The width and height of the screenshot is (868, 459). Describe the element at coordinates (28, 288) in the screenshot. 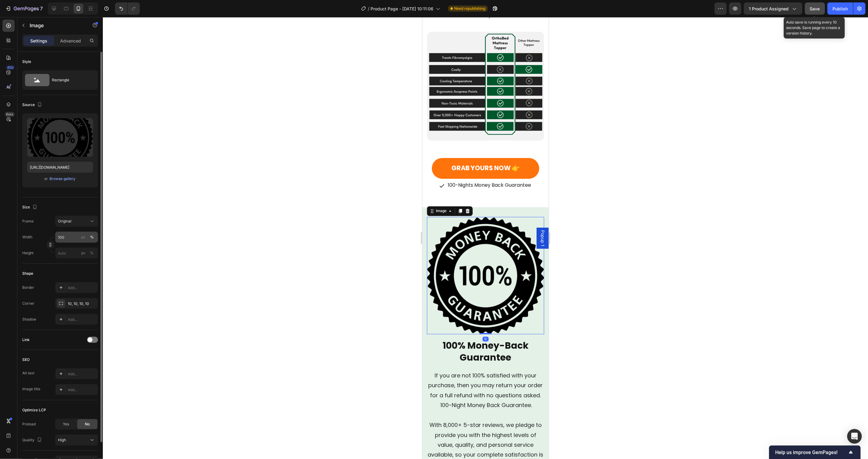

I see `div: Border` at that location.